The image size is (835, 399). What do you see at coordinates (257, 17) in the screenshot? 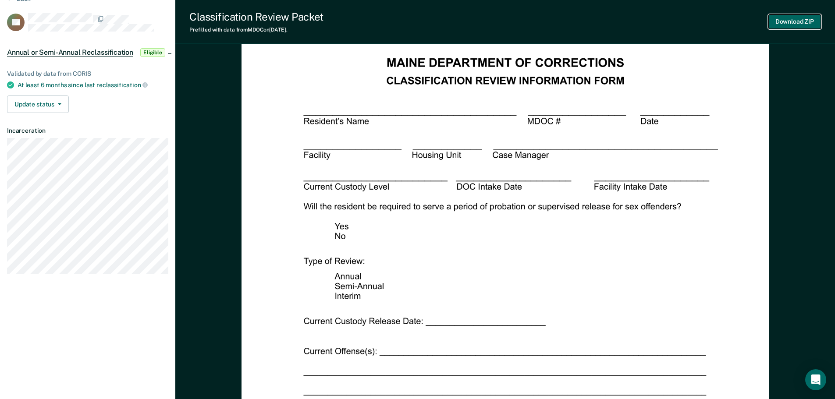
I see `div: Classification Review Packet` at bounding box center [257, 17].